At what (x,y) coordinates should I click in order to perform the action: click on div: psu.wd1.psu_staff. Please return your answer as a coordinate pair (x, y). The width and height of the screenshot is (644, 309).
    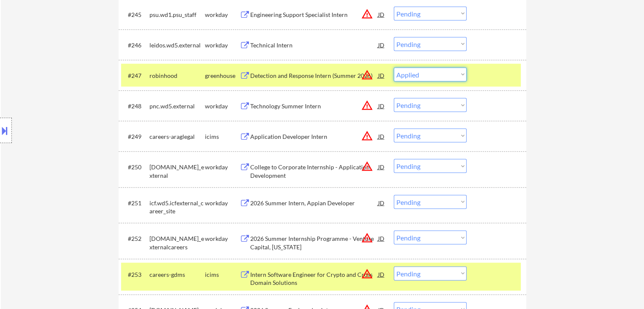
    Looking at the image, I should click on (177, 15).